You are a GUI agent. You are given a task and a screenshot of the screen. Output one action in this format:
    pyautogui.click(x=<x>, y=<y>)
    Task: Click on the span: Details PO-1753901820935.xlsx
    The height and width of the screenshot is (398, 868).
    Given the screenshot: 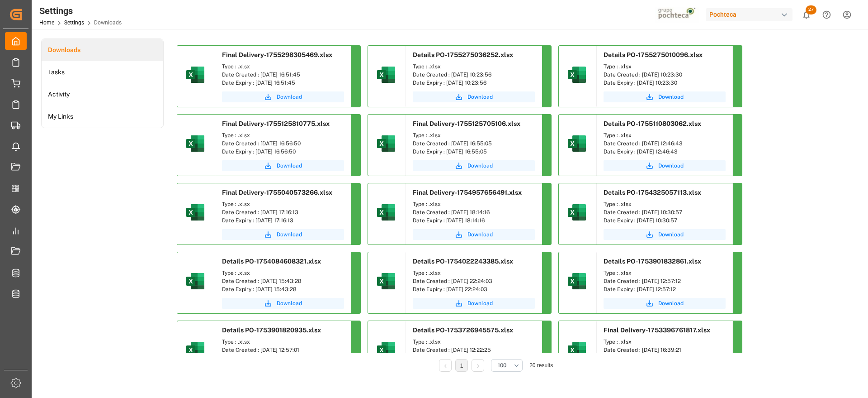 What is the action you would take?
    pyautogui.click(x=271, y=330)
    